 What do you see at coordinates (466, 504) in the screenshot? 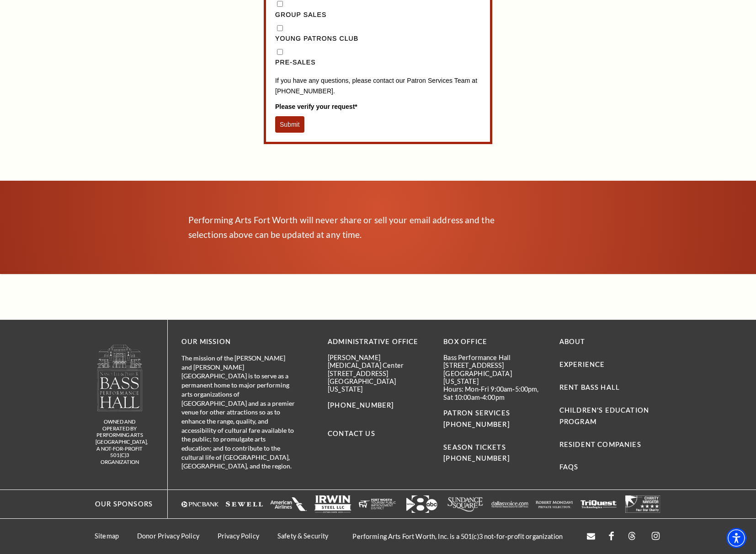
I see `a: Logo of Sundance Square, featuring stylized text in white. - open in a new tab` at bounding box center [466, 504].